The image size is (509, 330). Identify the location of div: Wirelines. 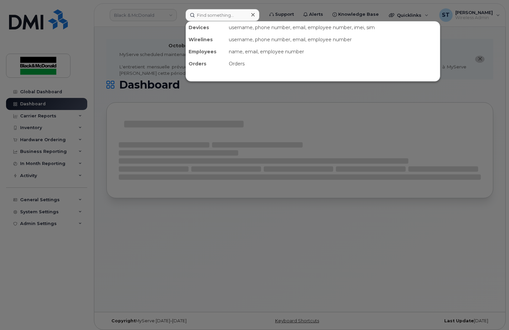
(206, 40).